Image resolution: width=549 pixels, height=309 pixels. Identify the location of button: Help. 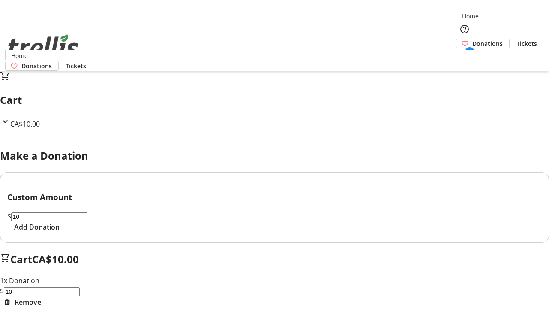
(465, 29).